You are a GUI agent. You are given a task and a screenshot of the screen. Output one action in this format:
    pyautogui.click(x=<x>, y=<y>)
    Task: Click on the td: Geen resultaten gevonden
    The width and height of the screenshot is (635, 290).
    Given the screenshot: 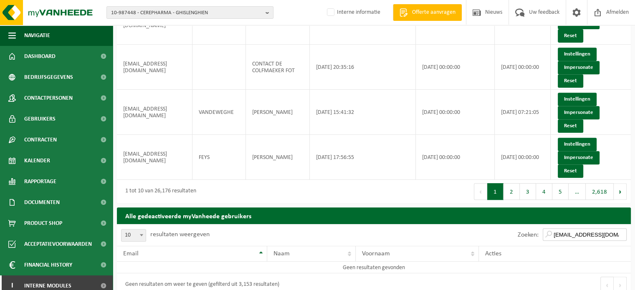 What is the action you would take?
    pyautogui.click(x=374, y=268)
    